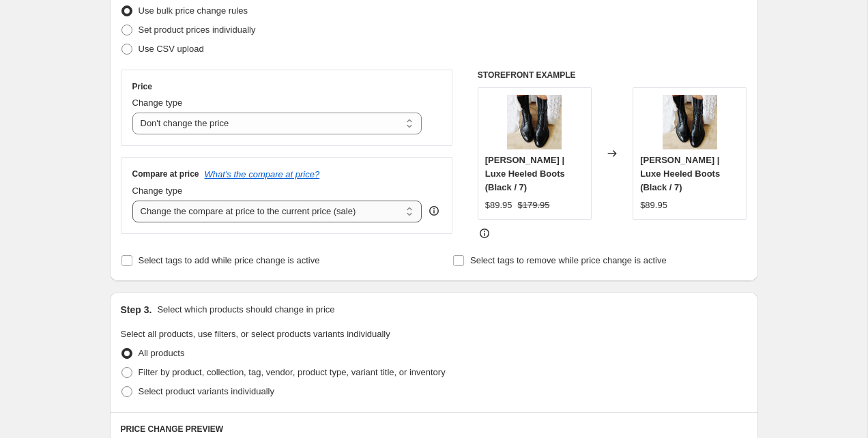 Image resolution: width=868 pixels, height=438 pixels. Describe the element at coordinates (171, 48) in the screenshot. I see `span: Use CSV upload` at that location.